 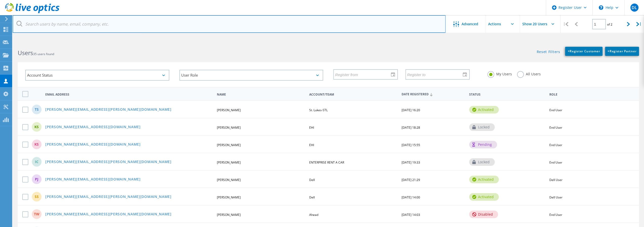 What do you see at coordinates (25, 53) in the screenshot?
I see `b: Users` at bounding box center [25, 53].